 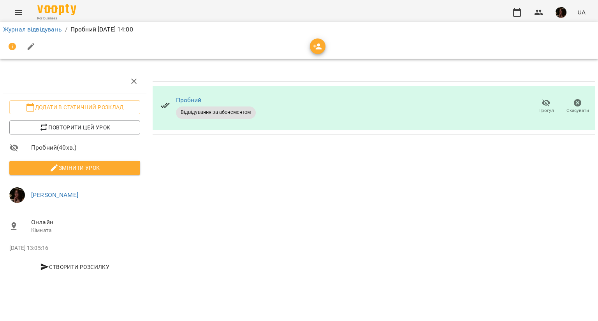 I want to click on nav: breadcrumb, so click(x=299, y=30).